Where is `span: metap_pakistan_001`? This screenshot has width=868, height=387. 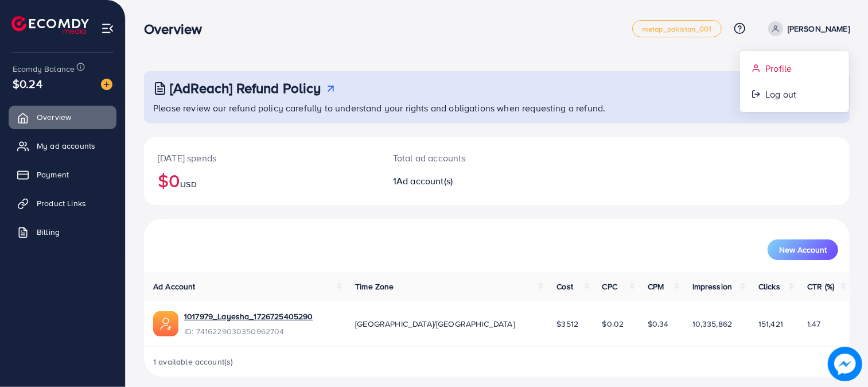
span: metap_pakistan_001 is located at coordinates (677, 29).